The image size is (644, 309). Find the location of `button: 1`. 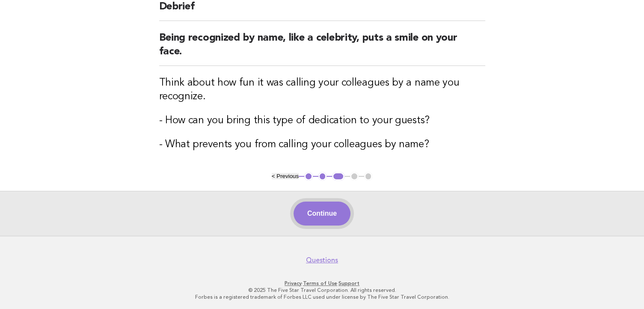

button: 1 is located at coordinates (308, 177).